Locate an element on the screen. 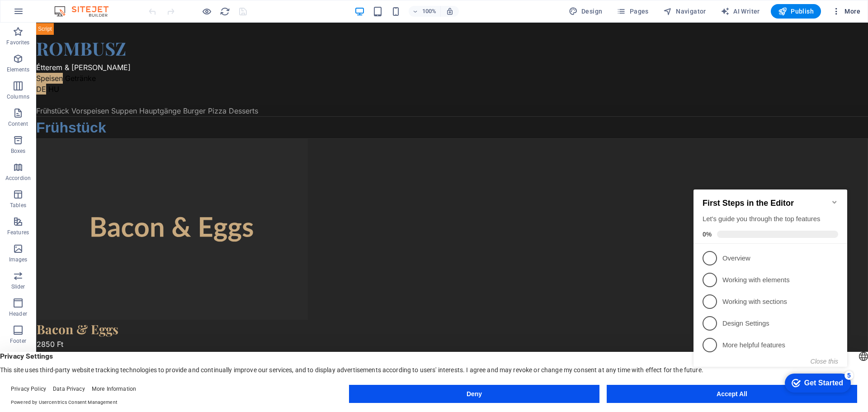 This screenshot has width=868, height=412. button: Pages is located at coordinates (633, 11).